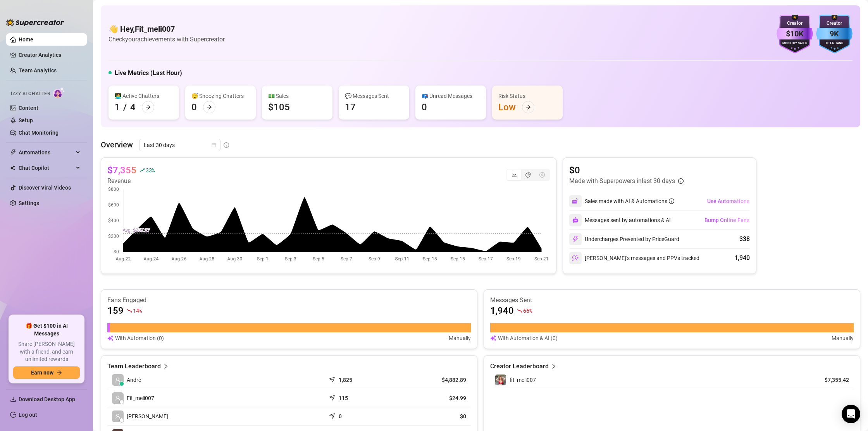 This screenshot has width=868, height=431. Describe the element at coordinates (528, 175) in the screenshot. I see `span: pie-chart` at that location.